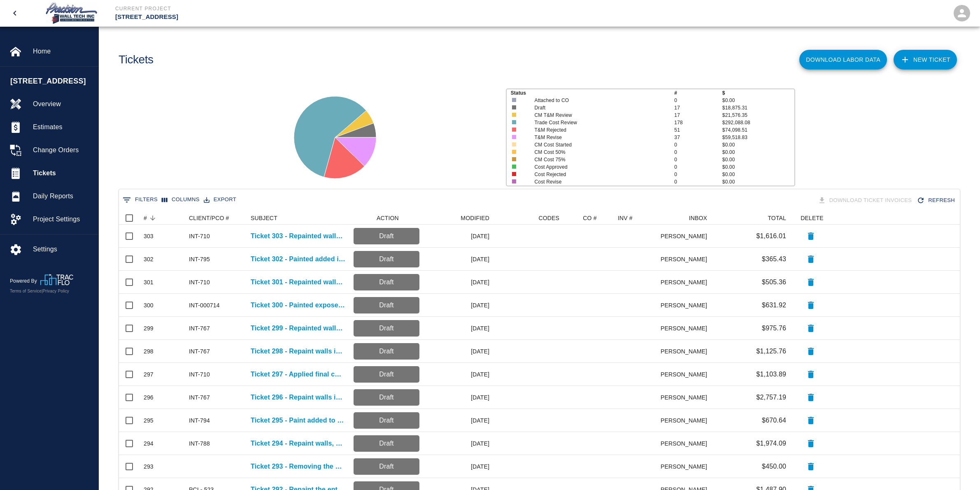  What do you see at coordinates (298, 328) in the screenshot?
I see `p: Ticket 299 - Repainted walls on the 1st floor garage entrance due to damage by others` at bounding box center [298, 328].